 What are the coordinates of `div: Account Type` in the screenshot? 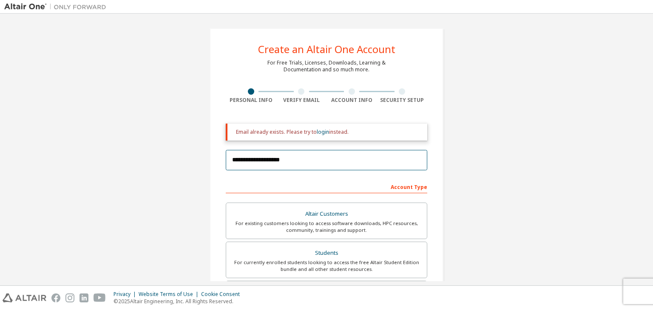 It's located at (327, 187).